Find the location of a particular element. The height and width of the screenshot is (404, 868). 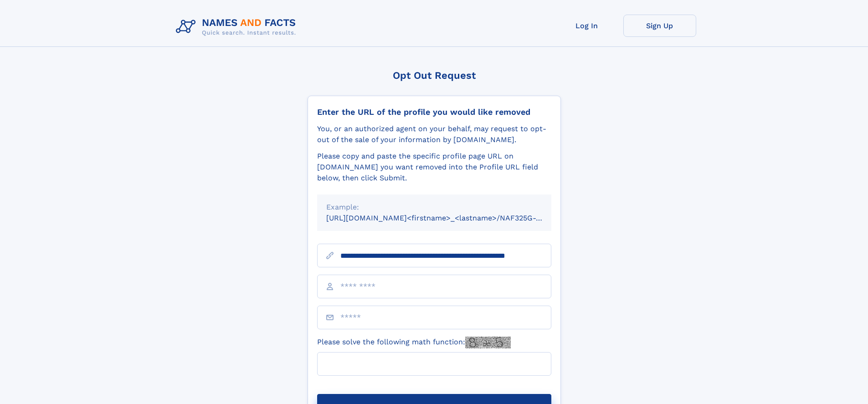

div: You, or an authorized agent on your behalf, may request to opt-out of the sale of your informatio... is located at coordinates (434, 134).